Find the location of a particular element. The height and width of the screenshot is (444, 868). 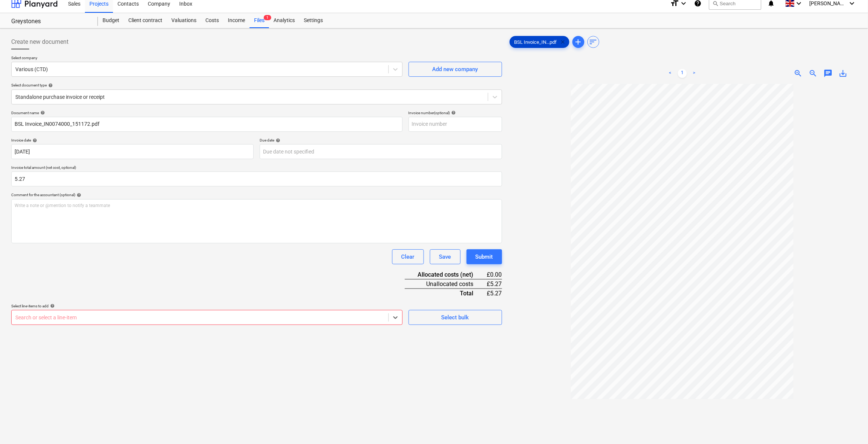

a: Client contract is located at coordinates (145, 21).